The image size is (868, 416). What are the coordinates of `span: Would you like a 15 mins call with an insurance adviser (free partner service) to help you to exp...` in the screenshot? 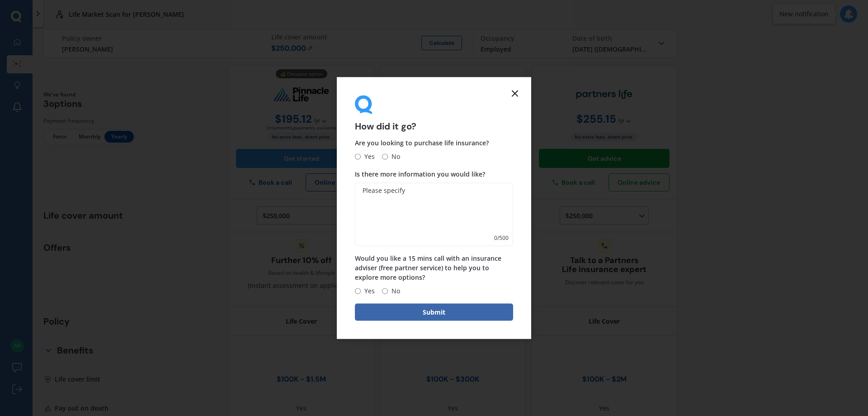 It's located at (429, 268).